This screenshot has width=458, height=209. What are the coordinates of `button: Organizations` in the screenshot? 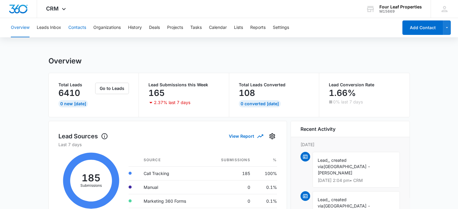 It's located at (107, 28).